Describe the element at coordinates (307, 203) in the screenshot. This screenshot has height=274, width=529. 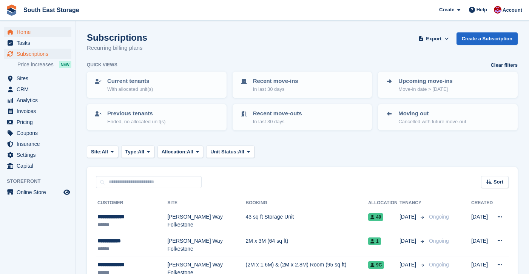
I see `th: Booking` at that location.